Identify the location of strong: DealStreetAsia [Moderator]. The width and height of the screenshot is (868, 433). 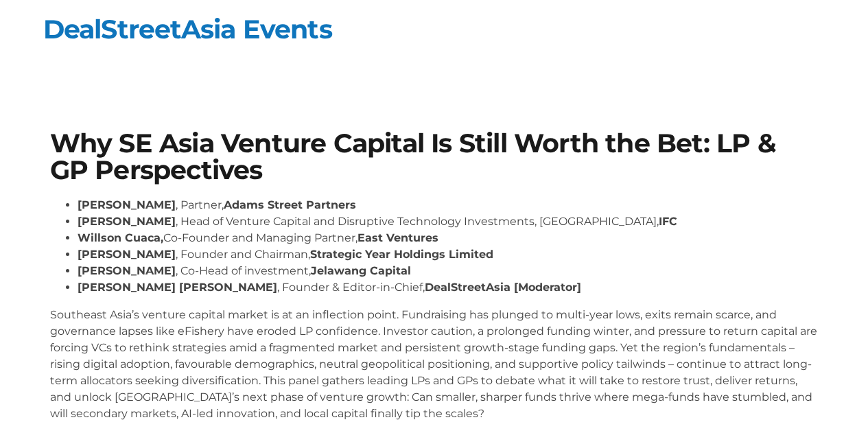
(503, 287).